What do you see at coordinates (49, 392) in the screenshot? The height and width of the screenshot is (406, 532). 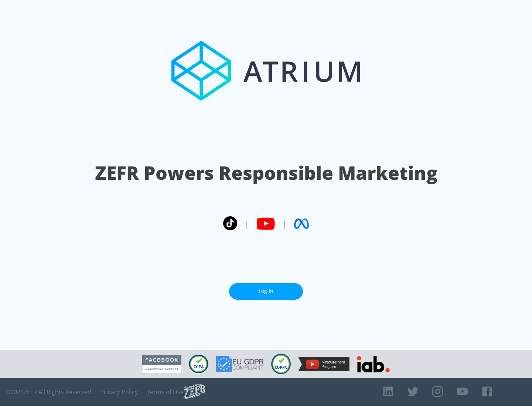 I see `span: © 2025 ZEFR All Rights Reserved` at bounding box center [49, 392].